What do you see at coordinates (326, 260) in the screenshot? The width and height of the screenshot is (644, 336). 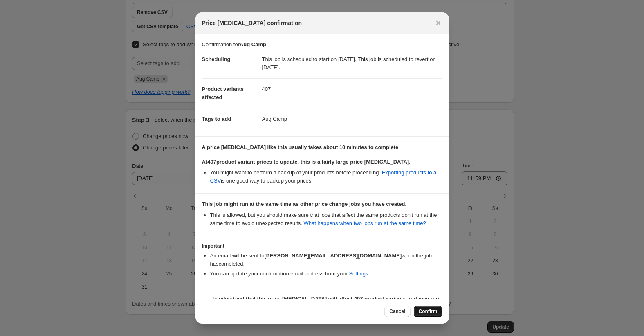 I see `li: An email will be sent to when the job has completed .` at bounding box center [326, 260].